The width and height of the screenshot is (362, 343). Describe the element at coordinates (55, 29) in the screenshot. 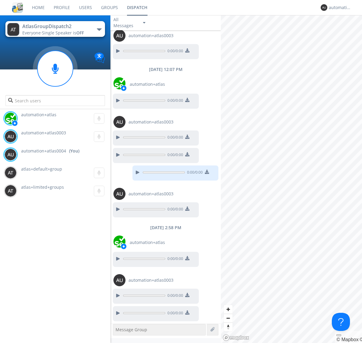

I see `button: AtlasGroupDispatch2Everyone·Single Speaker isOFF` at that location.